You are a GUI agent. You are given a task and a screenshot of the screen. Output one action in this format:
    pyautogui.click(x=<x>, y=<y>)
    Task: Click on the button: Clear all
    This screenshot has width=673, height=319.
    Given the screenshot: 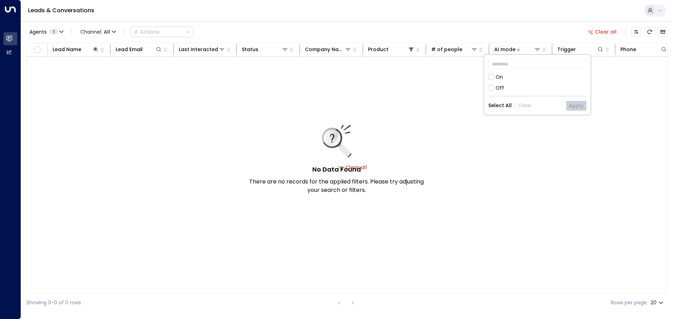 What is the action you would take?
    pyautogui.click(x=602, y=32)
    